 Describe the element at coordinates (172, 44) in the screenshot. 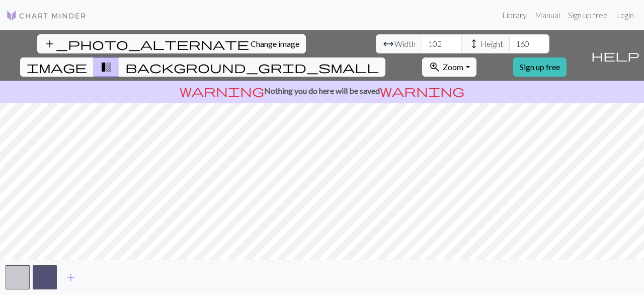

I see `button: Change image` at that location.